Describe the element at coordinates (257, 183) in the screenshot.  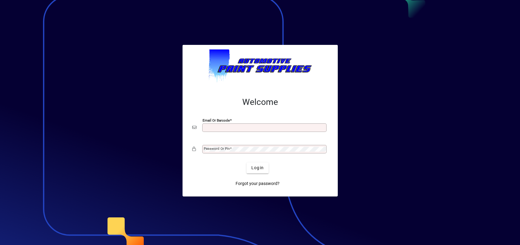
I see `span: Forgot your password?` at that location.